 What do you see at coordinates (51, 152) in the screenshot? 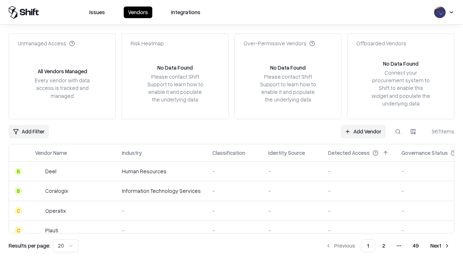
I see `div: Vendor Name` at bounding box center [51, 152].